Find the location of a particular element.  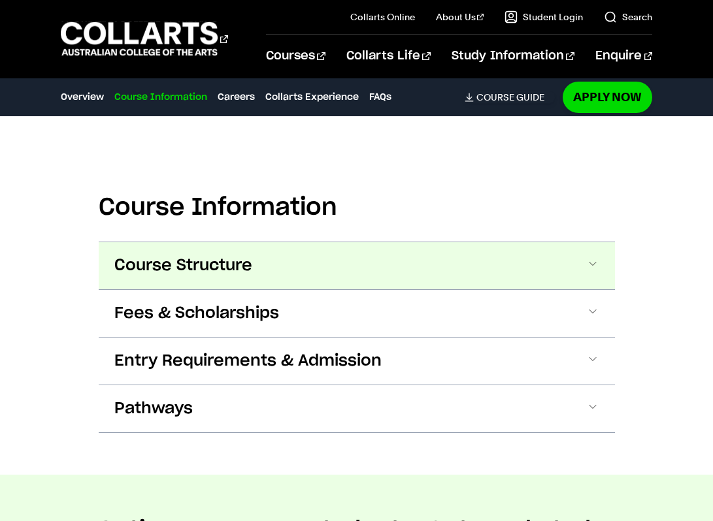

a: Study Information is located at coordinates (513, 56).